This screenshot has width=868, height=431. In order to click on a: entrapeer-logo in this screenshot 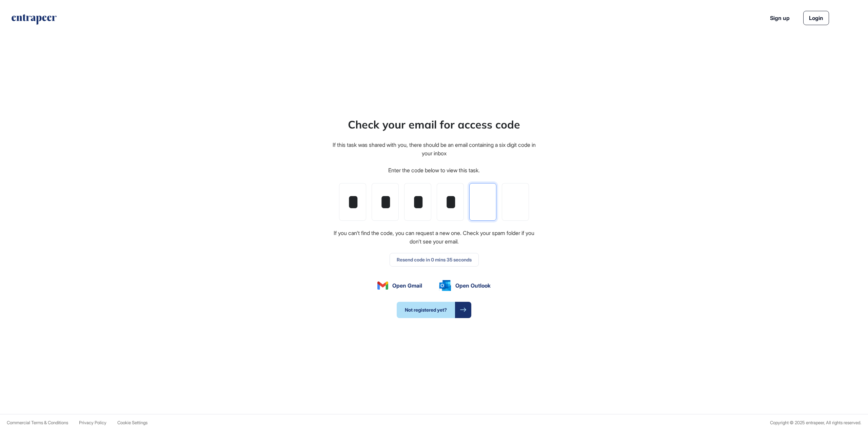, I will do `click(34, 21)`.